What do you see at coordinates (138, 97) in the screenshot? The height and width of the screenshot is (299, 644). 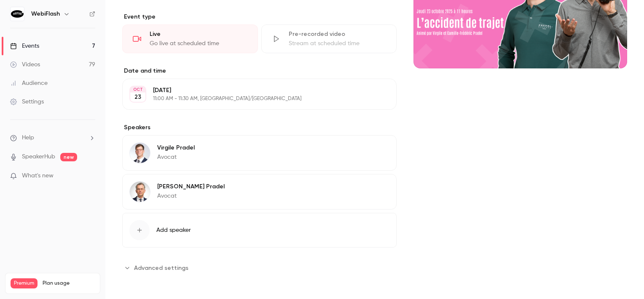 I see `p: 23` at bounding box center [138, 97].